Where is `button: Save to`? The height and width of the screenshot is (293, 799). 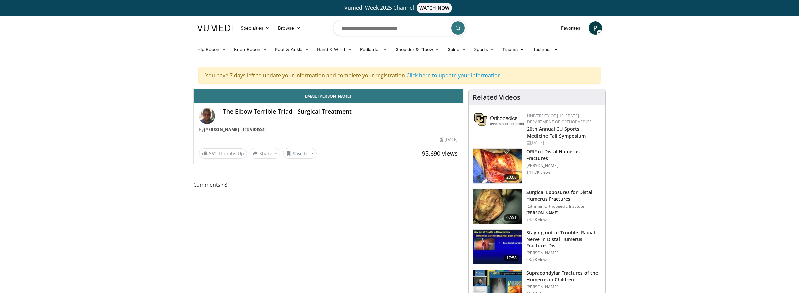
button: Save to is located at coordinates (300, 154).